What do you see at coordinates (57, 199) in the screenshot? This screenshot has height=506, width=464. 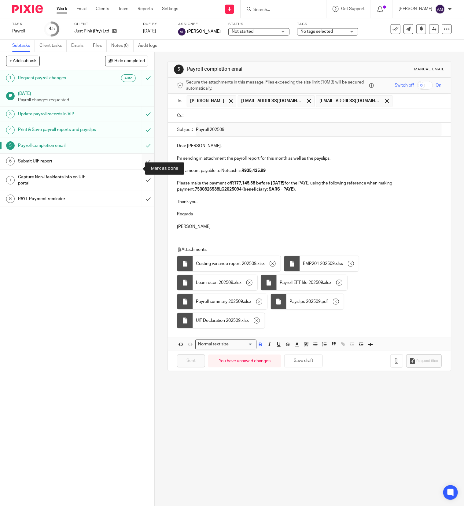 I see `h1: PAYE Payment reminder` at bounding box center [57, 199].